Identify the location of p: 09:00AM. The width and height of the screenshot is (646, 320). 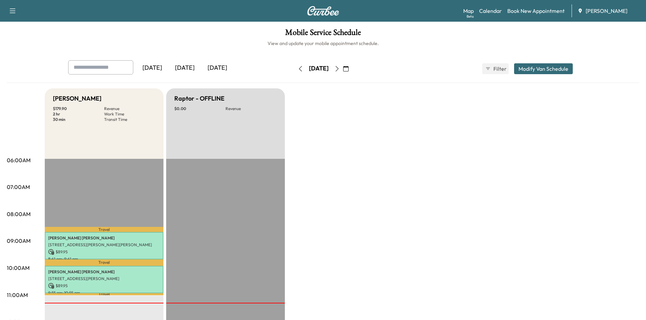
(19, 241).